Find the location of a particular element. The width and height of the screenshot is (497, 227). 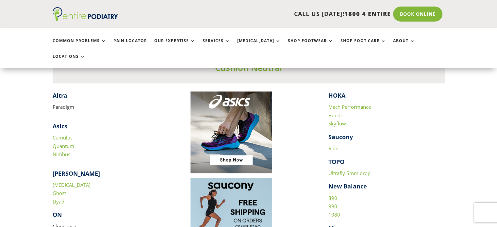

a: Shop Footwear is located at coordinates (310, 45).